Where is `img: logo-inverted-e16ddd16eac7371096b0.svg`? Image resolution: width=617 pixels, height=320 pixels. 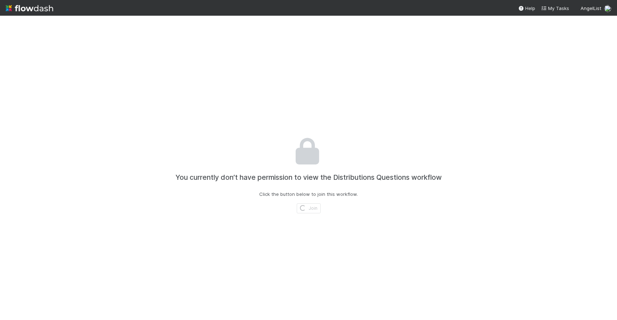 img: logo-inverted-e16ddd16eac7371096b0.svg is located at coordinates (29, 8).